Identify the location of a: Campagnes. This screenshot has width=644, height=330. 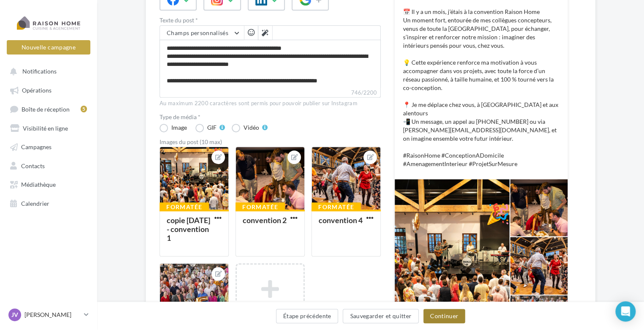
(49, 146).